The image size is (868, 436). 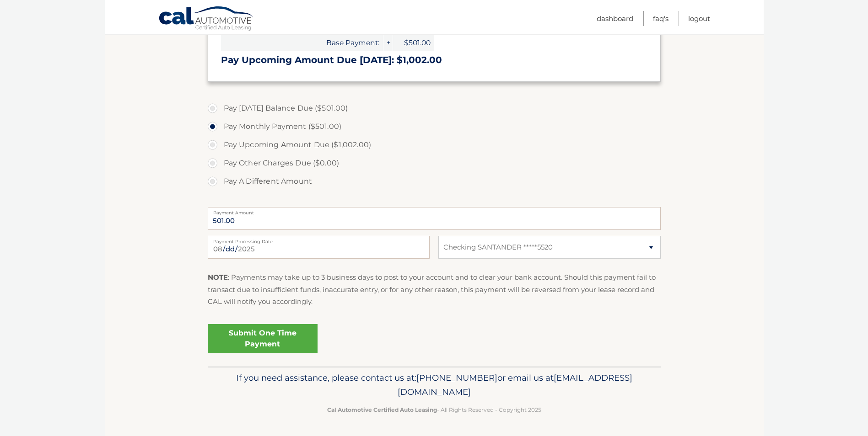 What do you see at coordinates (615, 18) in the screenshot?
I see `a: Dashboard` at bounding box center [615, 18].